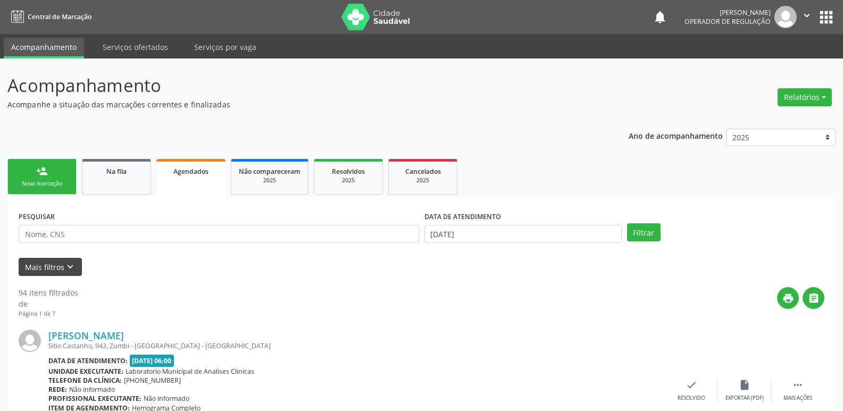 The width and height of the screenshot is (843, 411). Describe the element at coordinates (826, 17) in the screenshot. I see `button: apps` at that location.